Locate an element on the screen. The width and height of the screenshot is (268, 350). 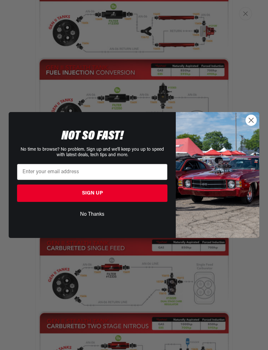
span: NOT SO FAST! is located at coordinates (92, 136).